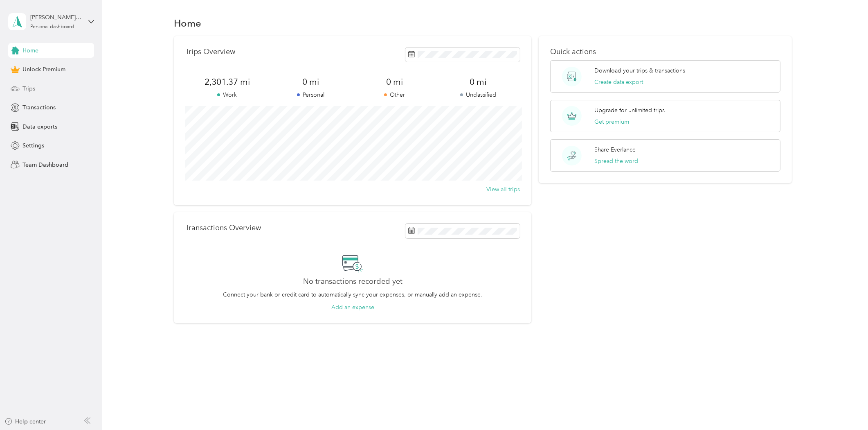  What do you see at coordinates (619, 82) in the screenshot?
I see `button: Create data export` at bounding box center [619, 82].